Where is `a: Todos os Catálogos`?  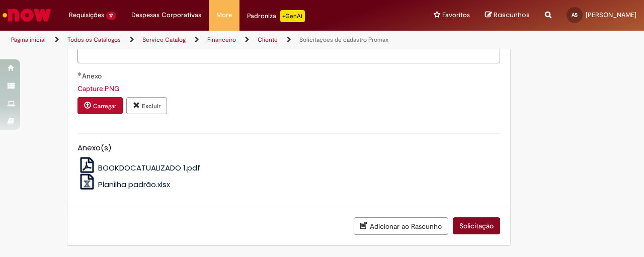
a: Todos os Catálogos is located at coordinates (94, 40).